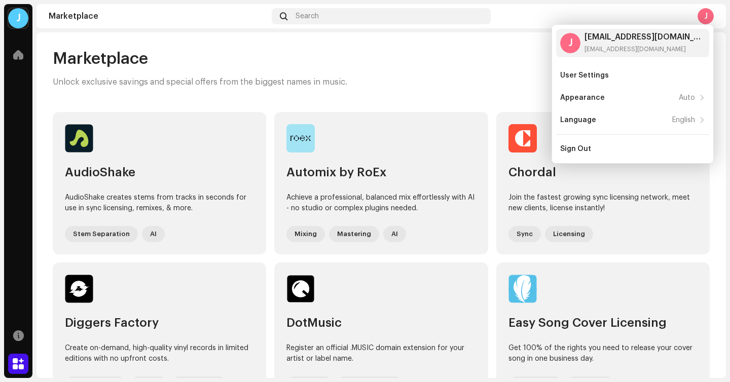 Image resolution: width=730 pixels, height=382 pixels. Describe the element at coordinates (381, 354) in the screenshot. I see `div: Register an official .MUSIC domain extension for your artist or label name.` at that location.